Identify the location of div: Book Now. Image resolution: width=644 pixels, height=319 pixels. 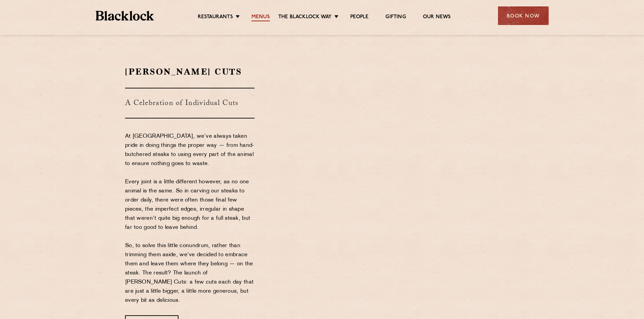
(523, 15).